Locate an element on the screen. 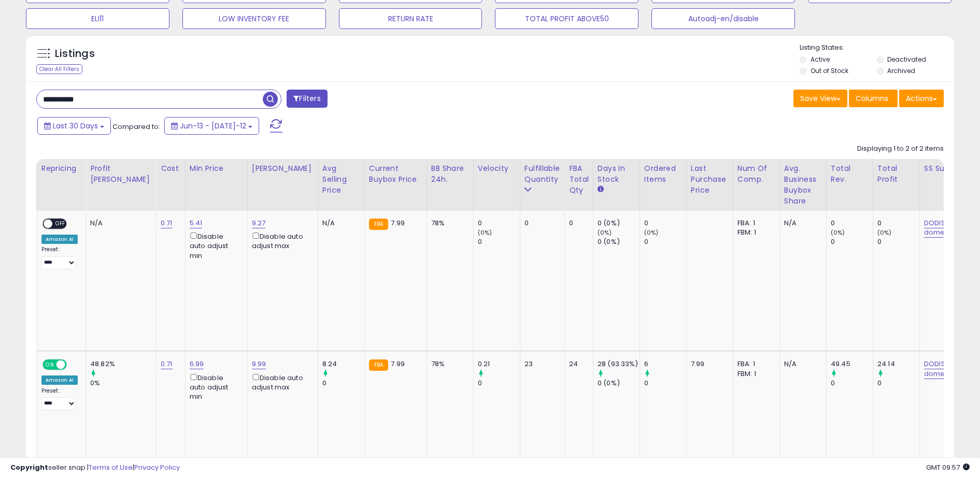 The width and height of the screenshot is (980, 478). div: 7.99 is located at coordinates (708, 364).